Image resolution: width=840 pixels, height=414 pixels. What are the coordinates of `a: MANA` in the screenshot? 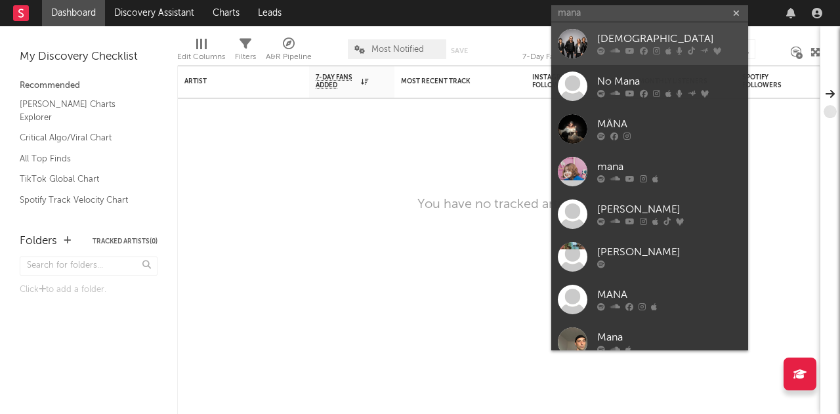 It's located at (650, 299).